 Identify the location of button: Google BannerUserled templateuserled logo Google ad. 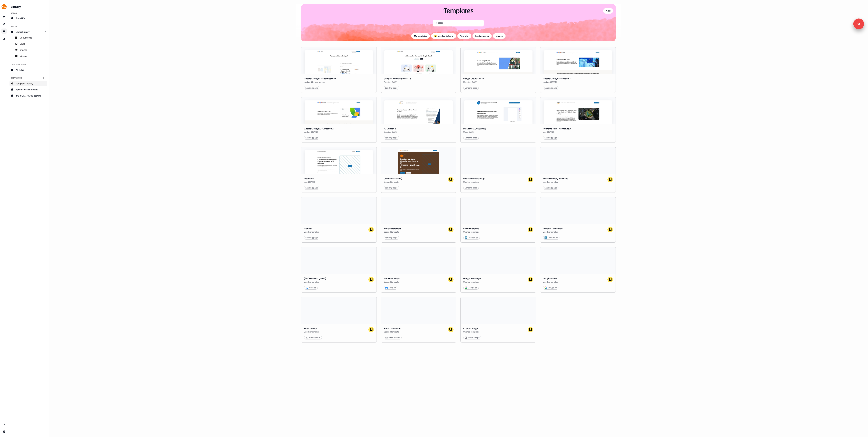
(578, 269).